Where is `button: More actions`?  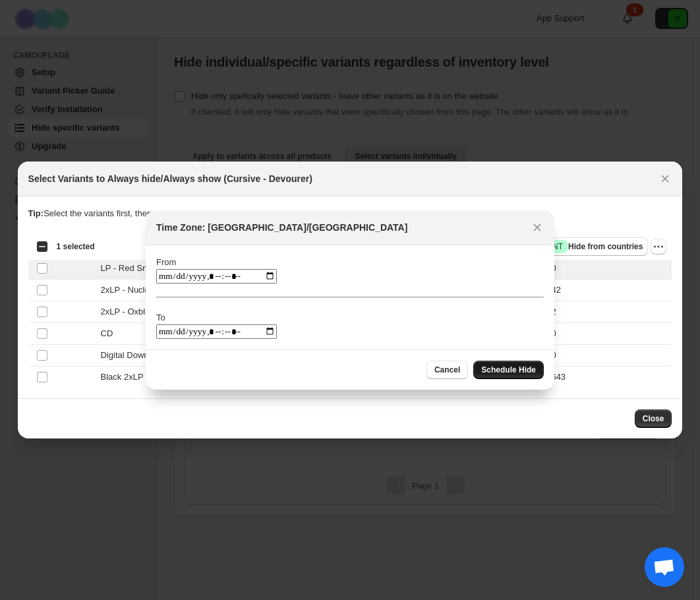 button: More actions is located at coordinates (658, 246).